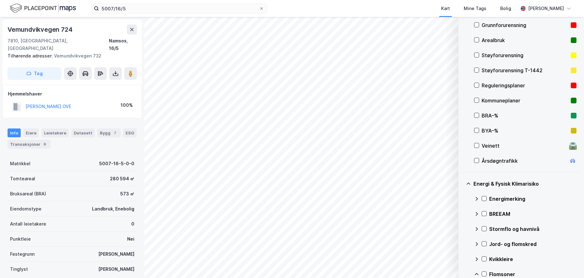 The height and width of the screenshot is (278, 584). What do you see at coordinates (525, 85) in the screenshot?
I see `div: Reguleringsplaner` at bounding box center [525, 85].